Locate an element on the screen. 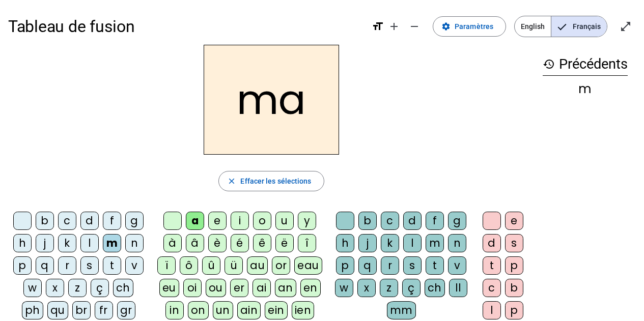 This screenshot has height=321, width=644. div: au is located at coordinates (257, 265).